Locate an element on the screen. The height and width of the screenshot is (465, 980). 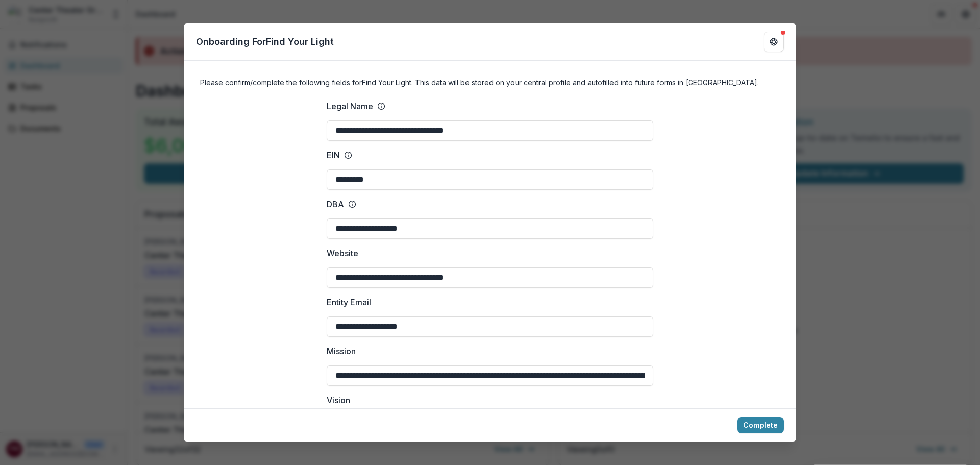
p: EIN is located at coordinates (333, 155).